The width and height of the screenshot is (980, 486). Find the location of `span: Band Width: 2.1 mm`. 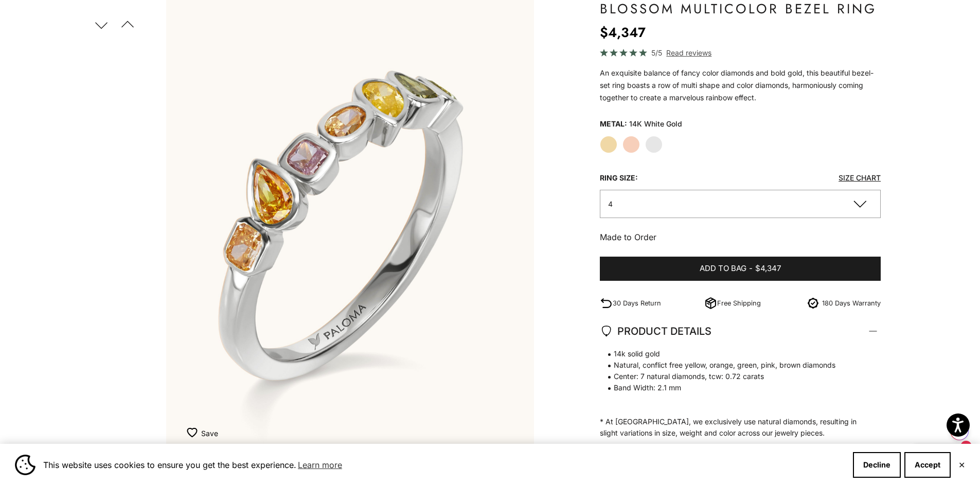

span: Band Width: 2.1 mm is located at coordinates (735, 388).